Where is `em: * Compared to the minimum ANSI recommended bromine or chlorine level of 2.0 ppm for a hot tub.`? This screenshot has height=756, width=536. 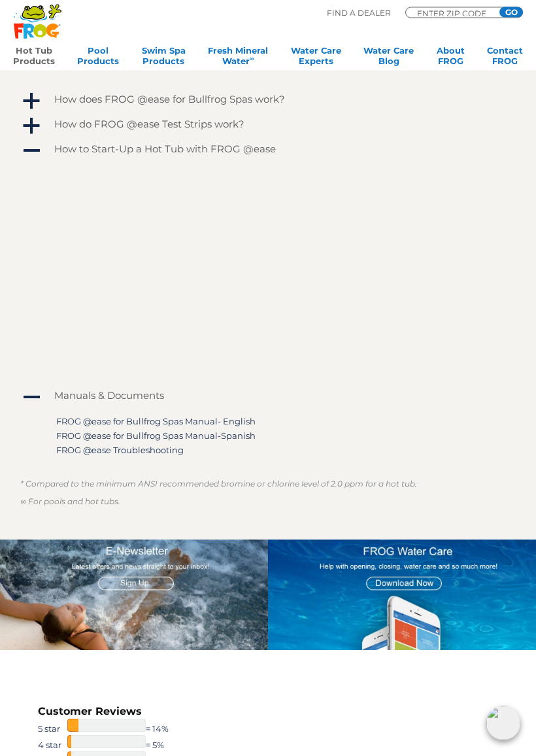
em: * Compared to the minimum ANSI recommended bromine or chlorine level of 2.0 ppm for a hot tub. is located at coordinates (218, 484).